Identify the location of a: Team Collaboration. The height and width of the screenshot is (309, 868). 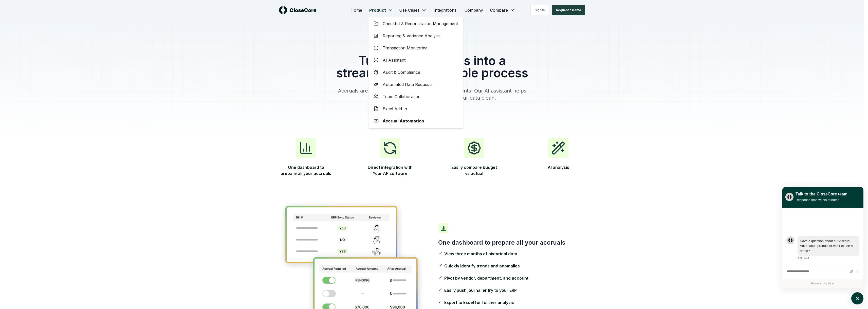
(416, 96).